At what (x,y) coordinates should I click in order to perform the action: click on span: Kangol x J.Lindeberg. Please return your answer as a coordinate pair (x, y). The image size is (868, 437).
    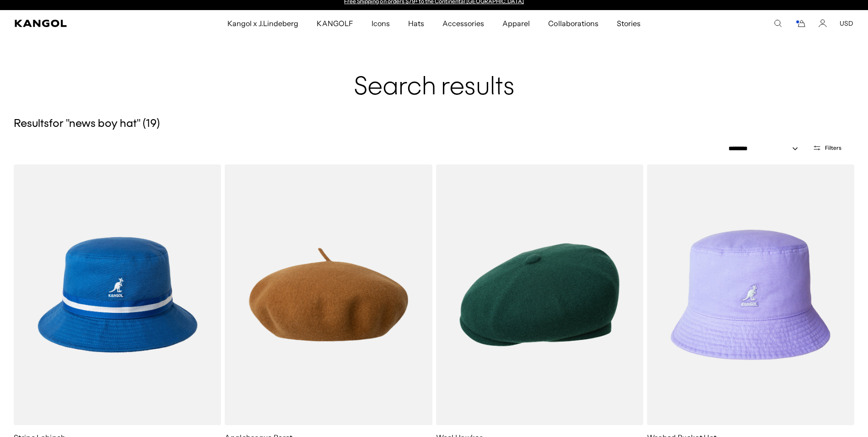
    Looking at the image, I should click on (263, 23).